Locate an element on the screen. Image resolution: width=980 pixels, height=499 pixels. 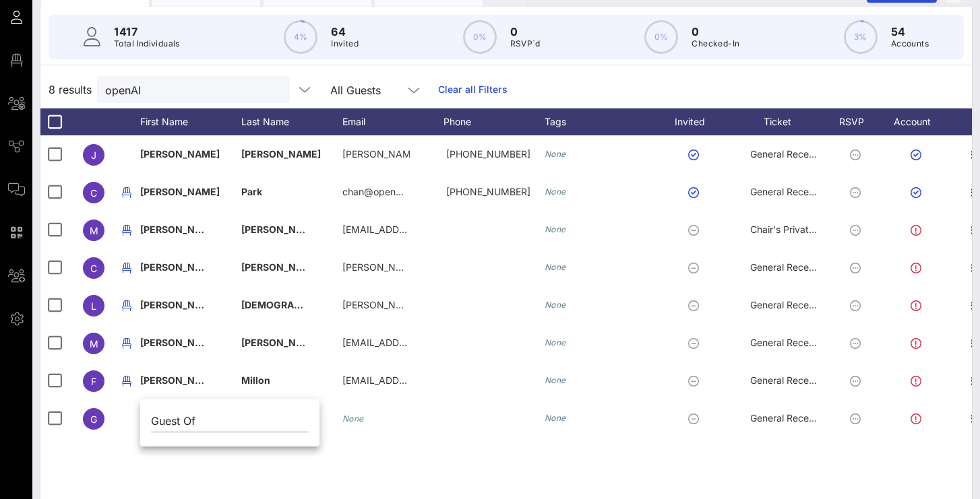
p: 1417 is located at coordinates (147, 32).